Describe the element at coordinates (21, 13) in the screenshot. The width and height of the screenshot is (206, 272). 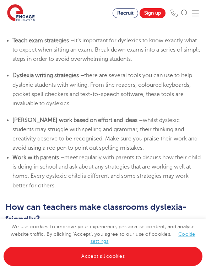
I see `img: Engage Education` at that location.